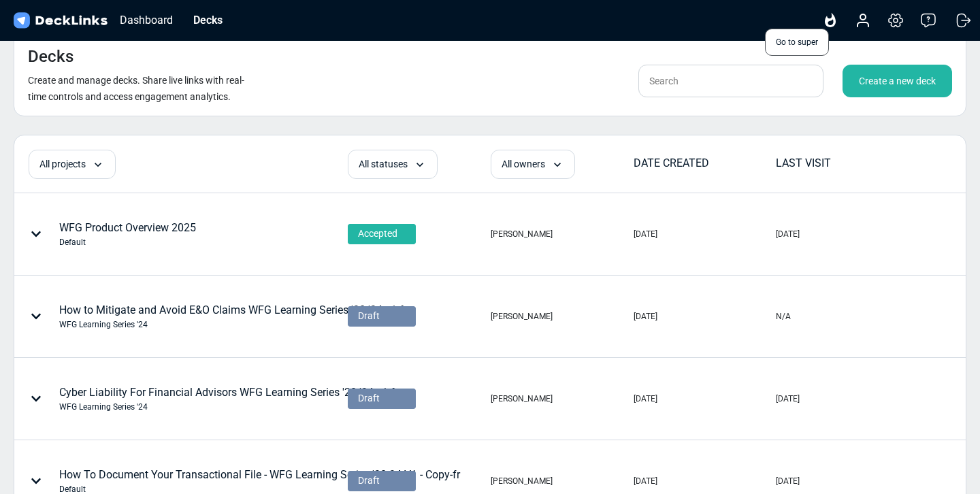 The height and width of the screenshot is (494, 980). I want to click on div: LAST VISIT, so click(847, 163).